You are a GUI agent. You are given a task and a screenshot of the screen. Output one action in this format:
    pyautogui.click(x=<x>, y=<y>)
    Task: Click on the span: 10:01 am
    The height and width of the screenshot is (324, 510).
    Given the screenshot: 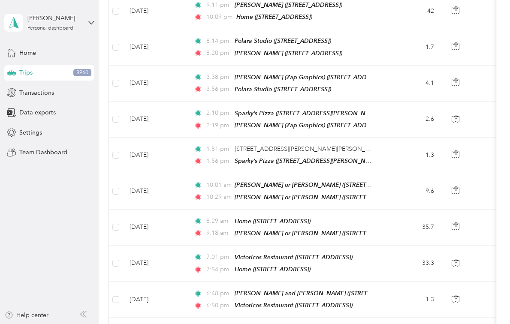 What is the action you would take?
    pyautogui.click(x=218, y=185)
    